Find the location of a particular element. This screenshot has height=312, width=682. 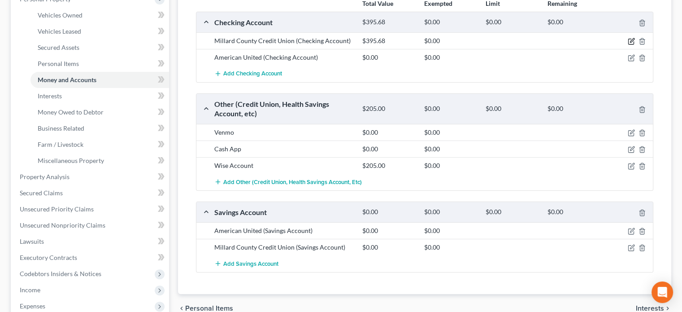

a: Executory Contracts is located at coordinates (91, 257).